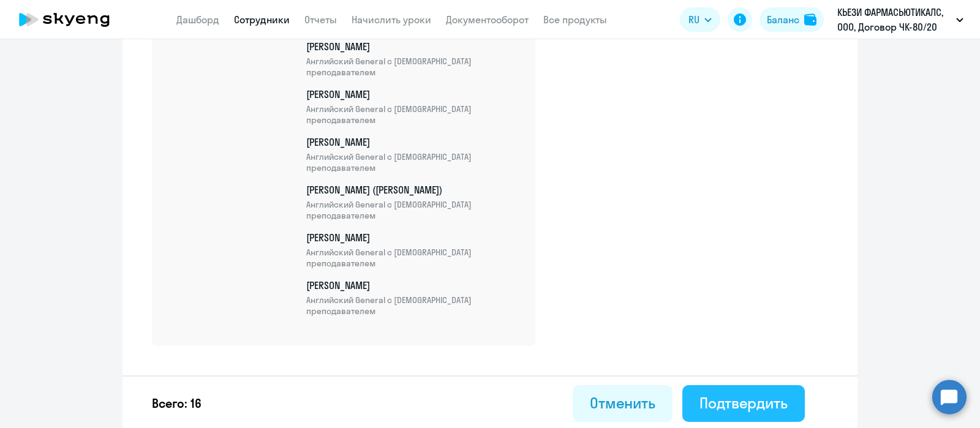 This screenshot has width=980, height=428. Describe the element at coordinates (694, 20) in the screenshot. I see `span: RU` at that location.